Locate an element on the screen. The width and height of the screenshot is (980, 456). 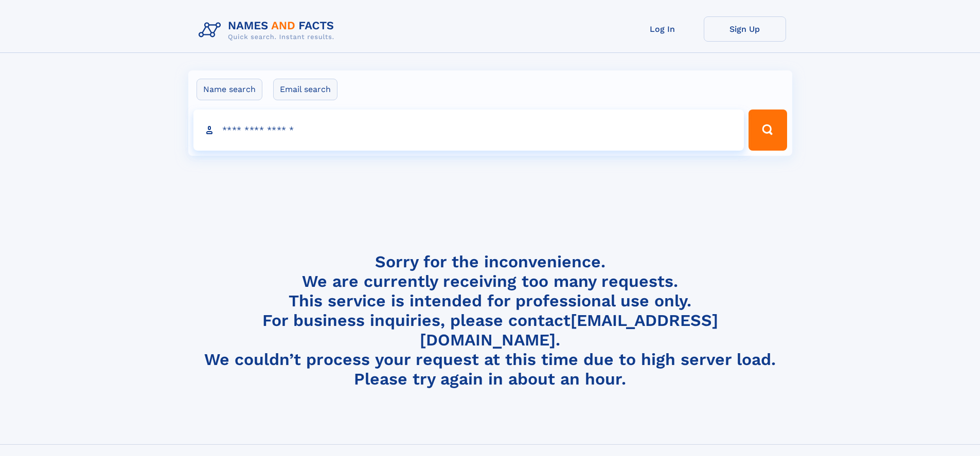
h4: Sorry for the inconvenience. We are currently receiving too many requests. This service is intend... is located at coordinates (490, 320).